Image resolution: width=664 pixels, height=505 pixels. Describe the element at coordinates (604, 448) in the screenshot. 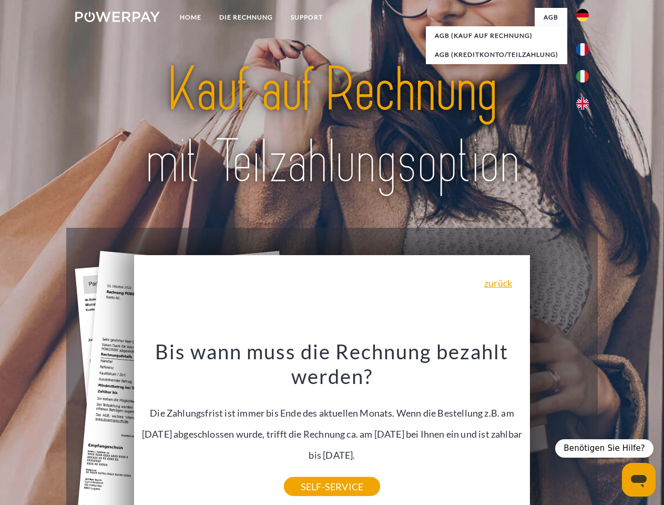

I see `div: Benötigen Sie Hilfe?` at that location.